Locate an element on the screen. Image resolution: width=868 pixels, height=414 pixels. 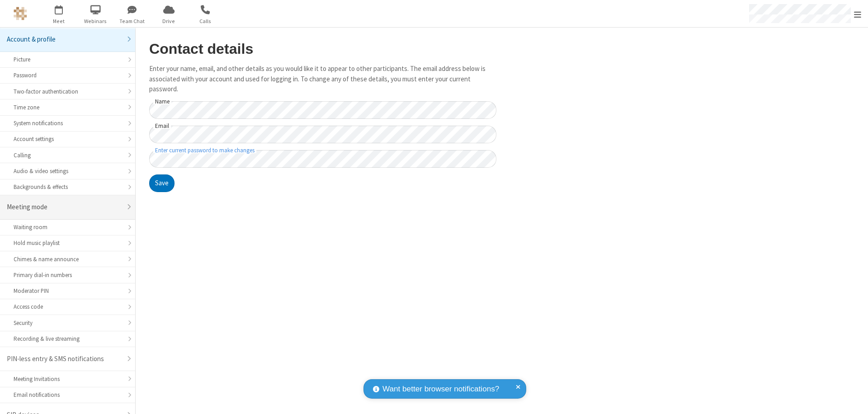
input: Enter current password to make changes is located at coordinates (323, 158).